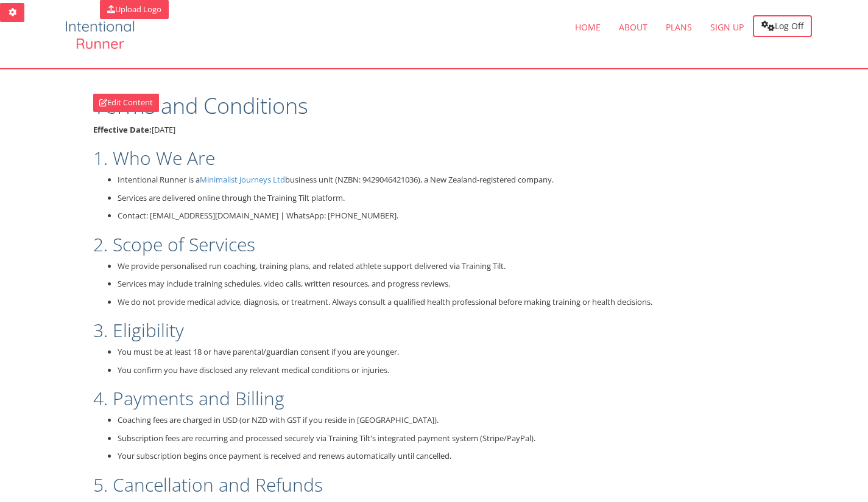 The height and width of the screenshot is (502, 868). What do you see at coordinates (437, 398) in the screenshot?
I see `h2: 4. Payments and Billing` at bounding box center [437, 398].